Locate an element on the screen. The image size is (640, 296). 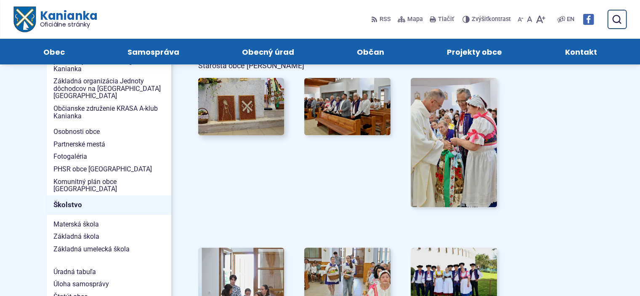
span: Základná umelecká škola is located at coordinates (109, 249).